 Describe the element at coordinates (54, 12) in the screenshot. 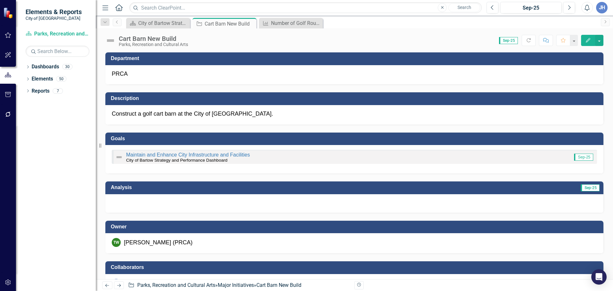

I see `span: Elements & Reports` at that location.